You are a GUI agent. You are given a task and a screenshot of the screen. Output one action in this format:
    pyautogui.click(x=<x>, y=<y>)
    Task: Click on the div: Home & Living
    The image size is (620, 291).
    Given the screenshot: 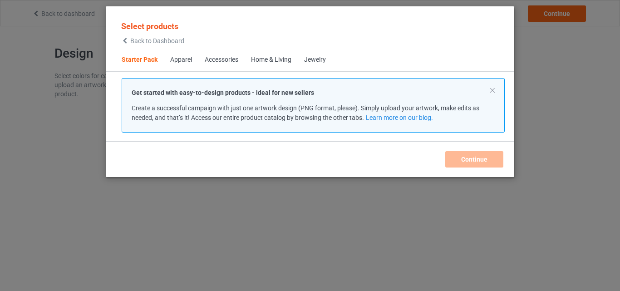 What is the action you would take?
    pyautogui.click(x=271, y=60)
    